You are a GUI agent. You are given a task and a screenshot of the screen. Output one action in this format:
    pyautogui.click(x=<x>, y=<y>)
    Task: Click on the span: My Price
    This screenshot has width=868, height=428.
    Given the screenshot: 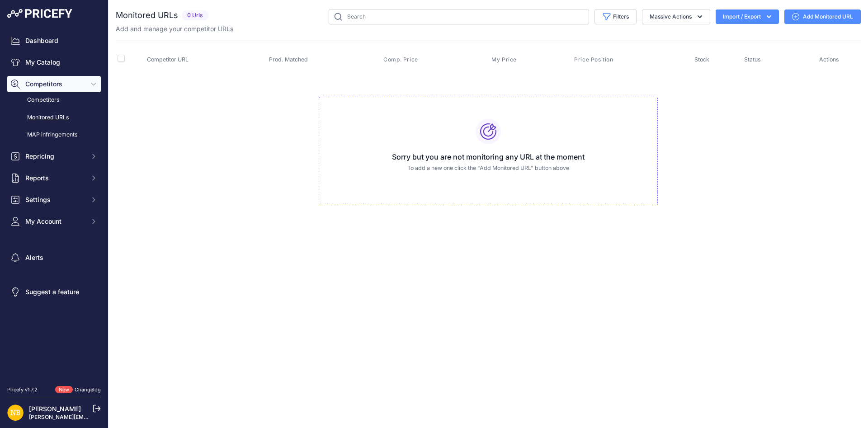 What is the action you would take?
    pyautogui.click(x=504, y=60)
    